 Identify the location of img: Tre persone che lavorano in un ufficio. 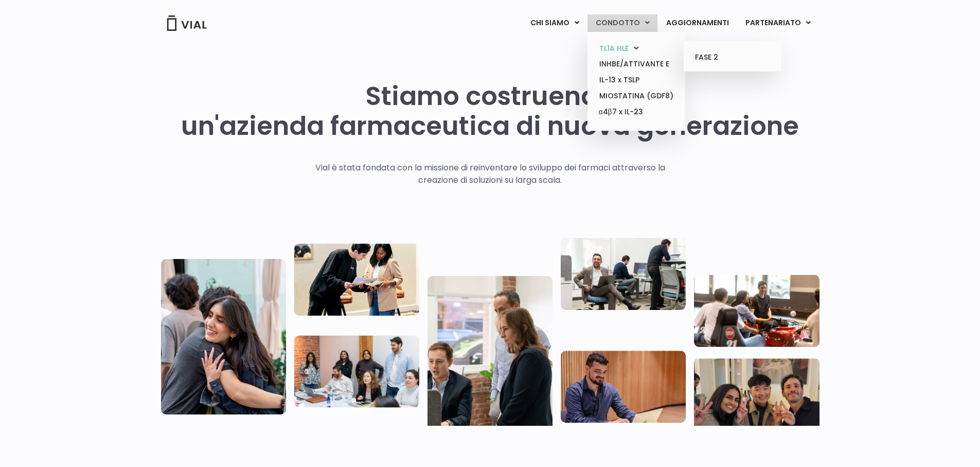
(623, 274).